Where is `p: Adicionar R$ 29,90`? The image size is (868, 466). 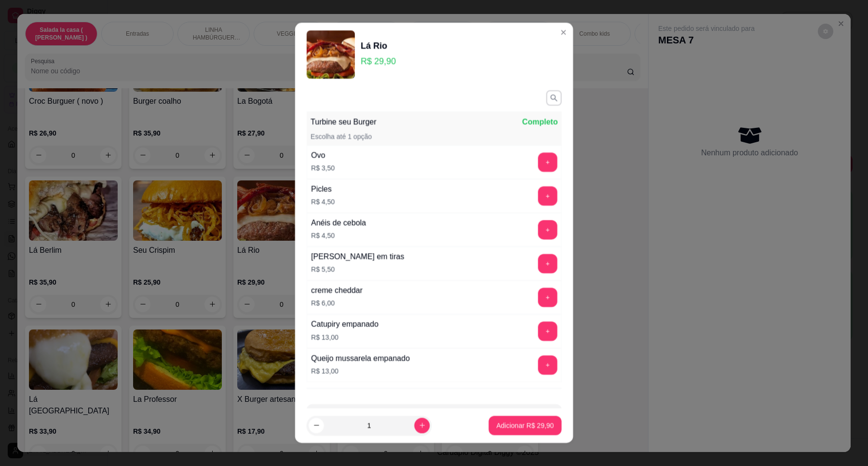
p: Adicionar R$ 29,90 is located at coordinates (525, 426).